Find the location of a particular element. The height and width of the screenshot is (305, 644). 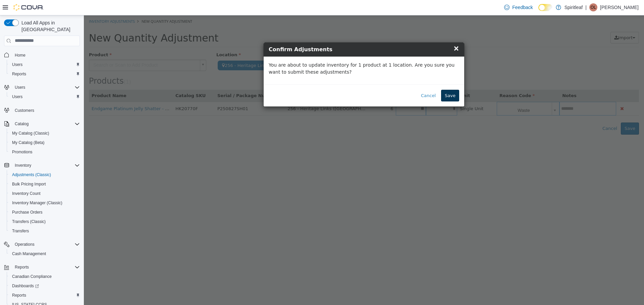

p: Spiritleaf is located at coordinates (574, 7).